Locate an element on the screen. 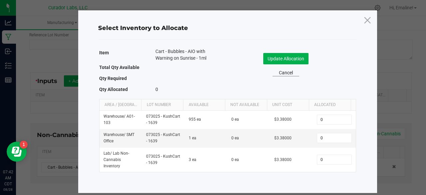  span: 1 is located at coordinates (4, 4).